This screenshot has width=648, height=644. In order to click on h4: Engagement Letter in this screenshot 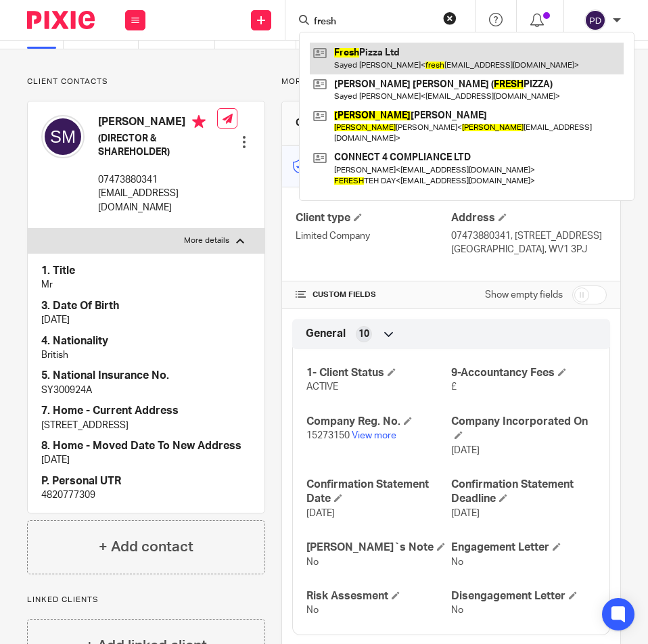, I will do `click(524, 547)`.